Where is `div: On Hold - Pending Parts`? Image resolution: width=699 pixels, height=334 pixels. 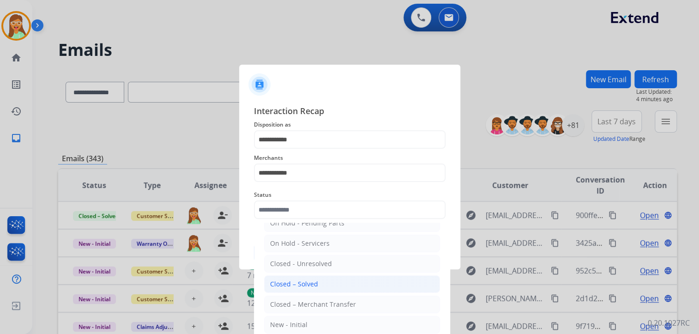
div: On Hold - Pending Parts is located at coordinates (307, 223).